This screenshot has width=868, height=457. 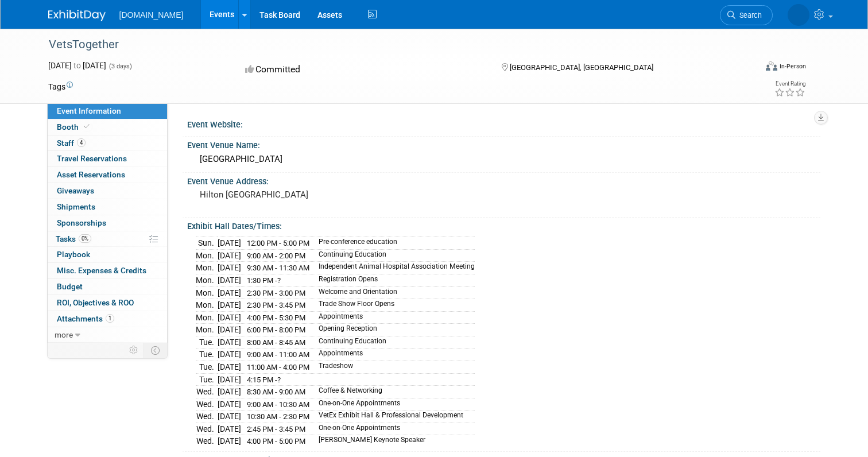 I want to click on a: Playbook, so click(x=107, y=255).